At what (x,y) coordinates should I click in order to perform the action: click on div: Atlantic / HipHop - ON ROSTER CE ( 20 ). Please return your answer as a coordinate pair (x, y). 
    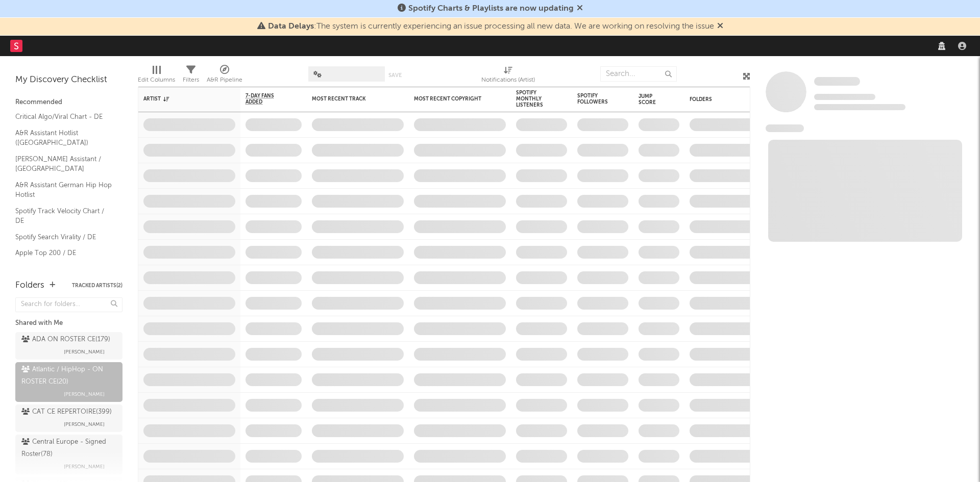
    Looking at the image, I should click on (68, 376).